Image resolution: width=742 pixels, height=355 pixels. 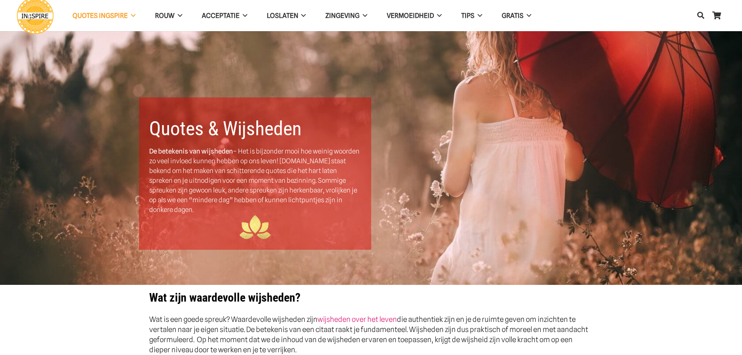 I want to click on span: ROUW, so click(x=165, y=16).